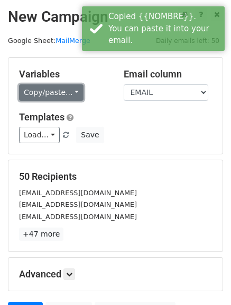 Image resolution: width=231 pixels, height=305 pixels. I want to click on h5: Advanced, so click(115, 274).